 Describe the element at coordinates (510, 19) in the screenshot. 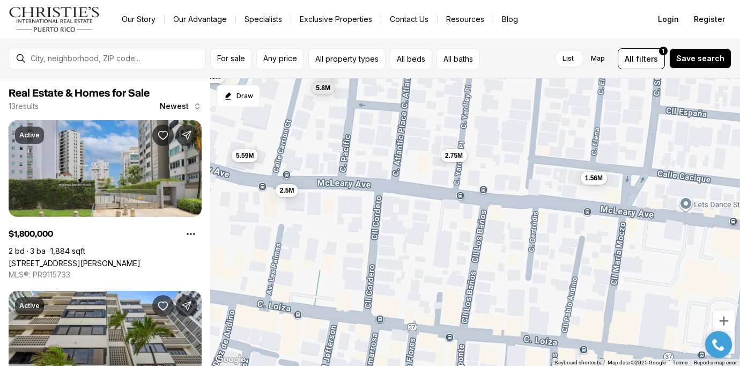

I see `a: Blog` at that location.